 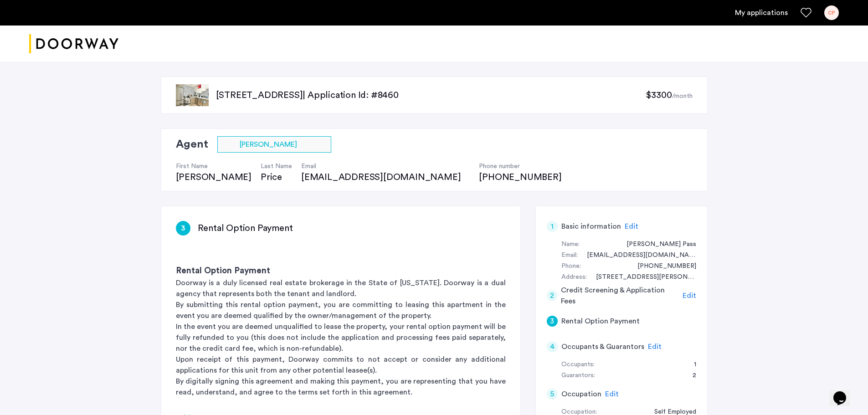 I want to click on h5: Rental Option Payment, so click(x=601, y=321).